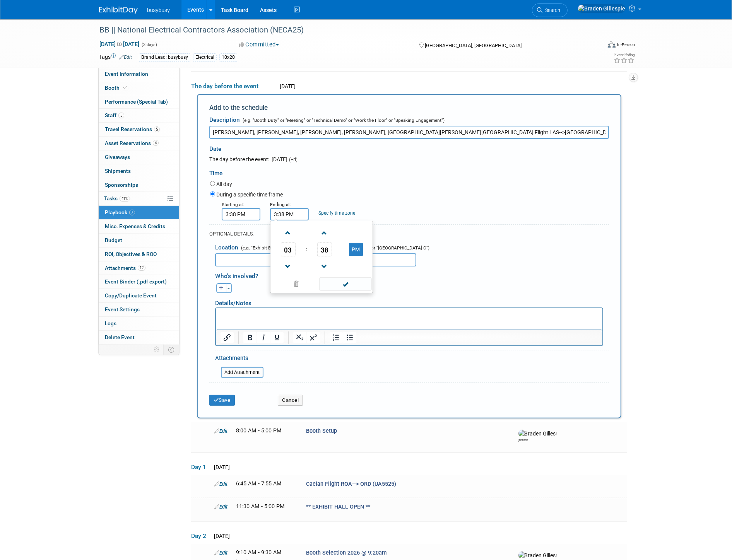 This screenshot has width=732, height=560. Describe the element at coordinates (110, 324) in the screenshot. I see `span: Logs` at that location.